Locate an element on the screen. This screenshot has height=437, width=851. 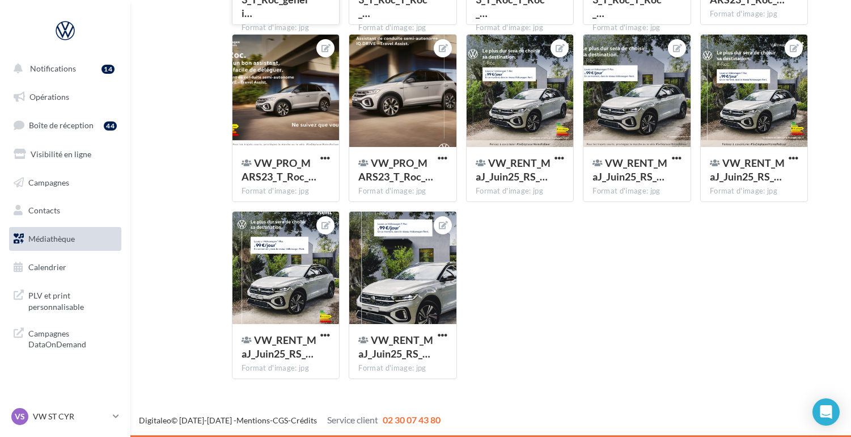
a: Calendrier is located at coordinates (65, 267).